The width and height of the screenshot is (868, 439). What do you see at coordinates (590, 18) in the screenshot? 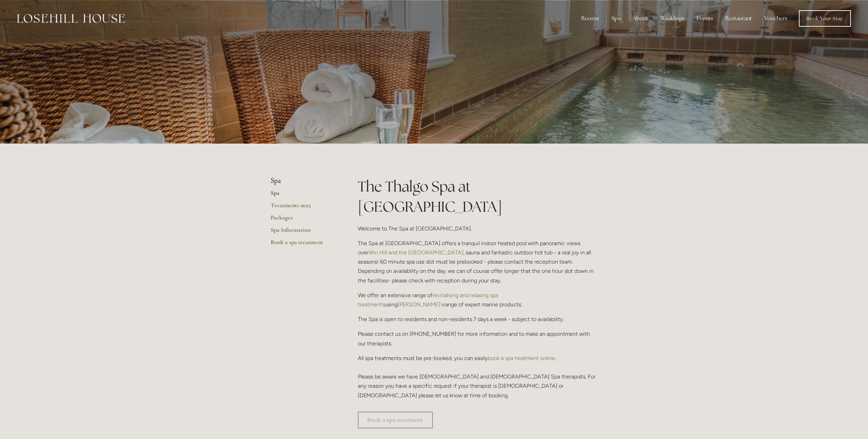
I see `div: Rooms` at bounding box center [590, 18].